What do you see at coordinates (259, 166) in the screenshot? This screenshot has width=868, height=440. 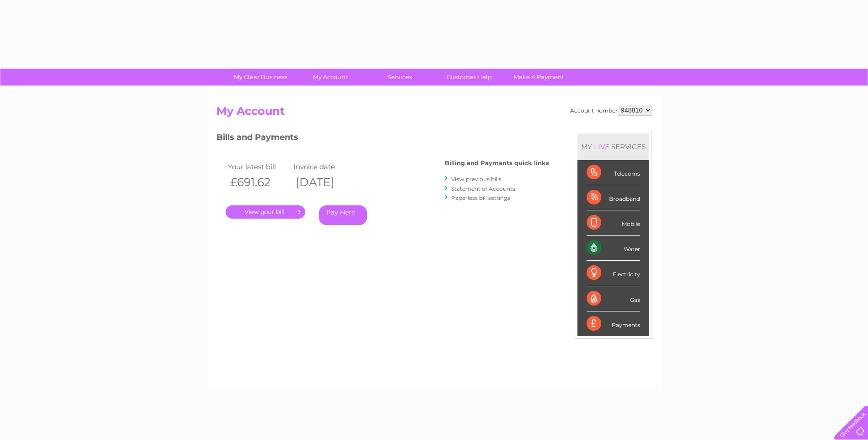 I see `td: Your latest bill` at bounding box center [259, 166].